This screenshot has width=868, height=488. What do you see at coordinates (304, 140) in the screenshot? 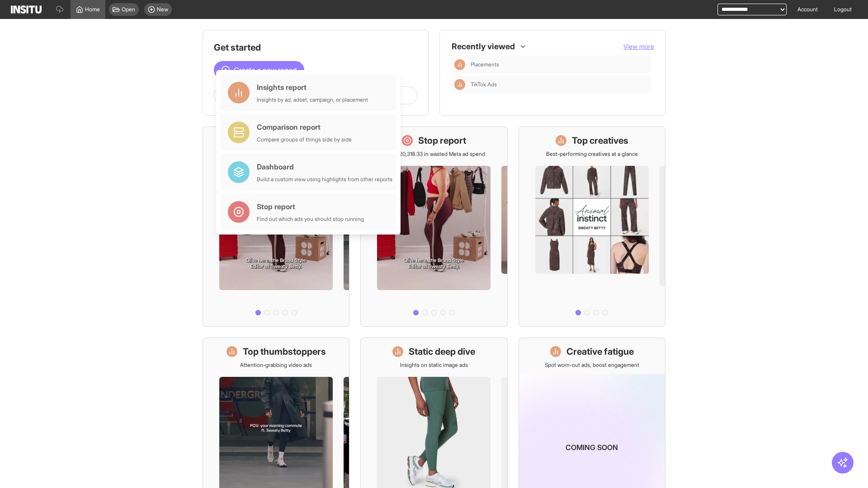
I see `div: Compare groups of things side by side` at bounding box center [304, 140].